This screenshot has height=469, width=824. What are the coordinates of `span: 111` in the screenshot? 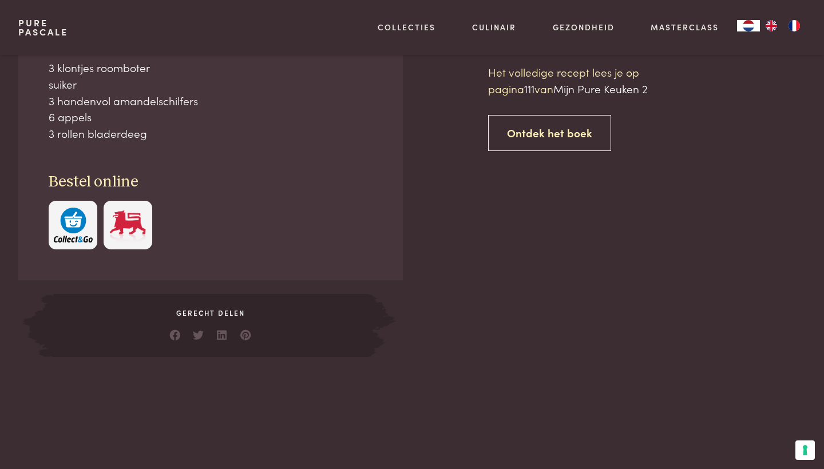 It's located at (529, 88).